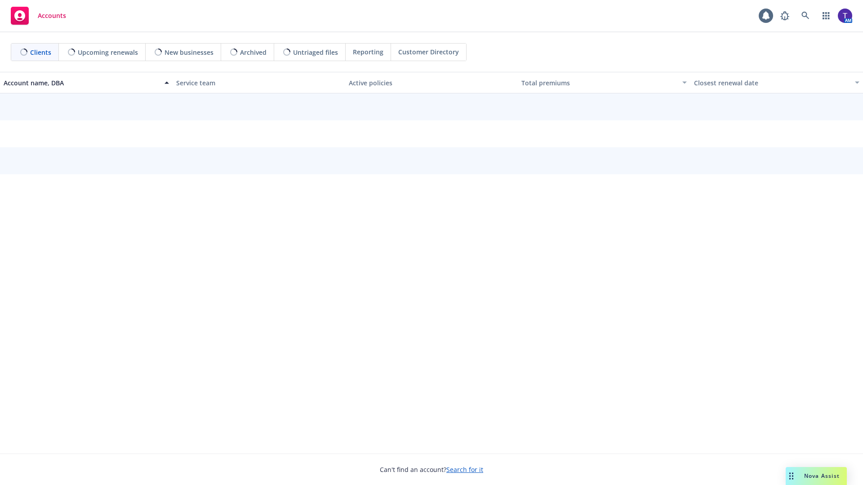  What do you see at coordinates (431, 470) in the screenshot?
I see `span: Can't find an account?` at bounding box center [431, 470].